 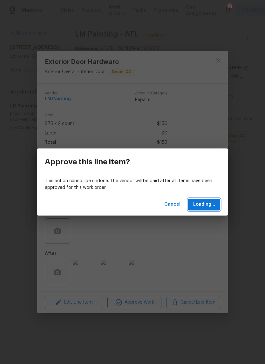 What do you see at coordinates (173, 205) in the screenshot?
I see `button: Cancel` at bounding box center [173, 205].